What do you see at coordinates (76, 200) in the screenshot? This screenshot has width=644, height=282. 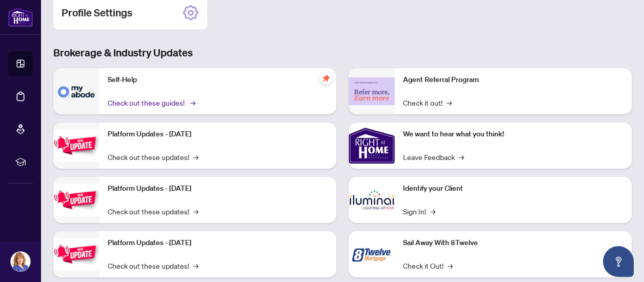 I see `img: Platform Updates - July 8, 2025` at bounding box center [76, 200].